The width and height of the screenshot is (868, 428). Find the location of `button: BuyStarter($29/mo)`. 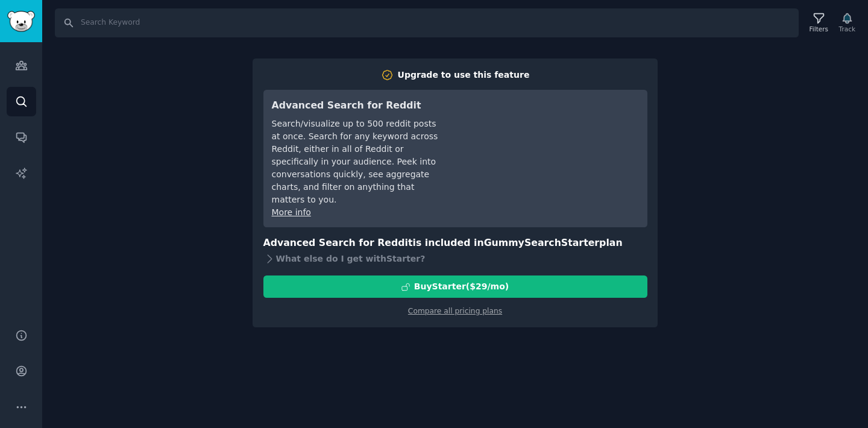

button: BuyStarter($29/mo) is located at coordinates (455, 286).